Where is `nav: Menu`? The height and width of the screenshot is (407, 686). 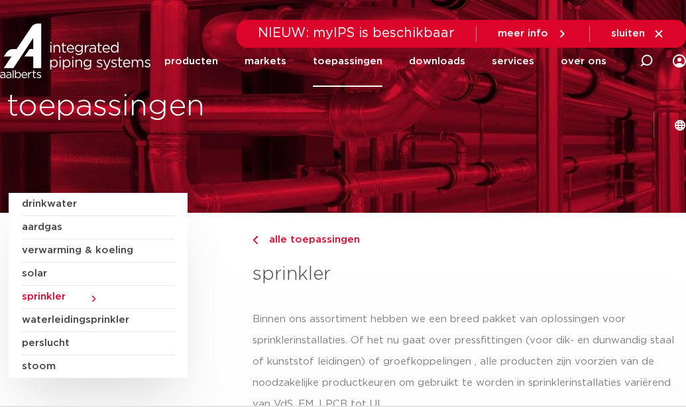 nav: Menu is located at coordinates (385, 61).